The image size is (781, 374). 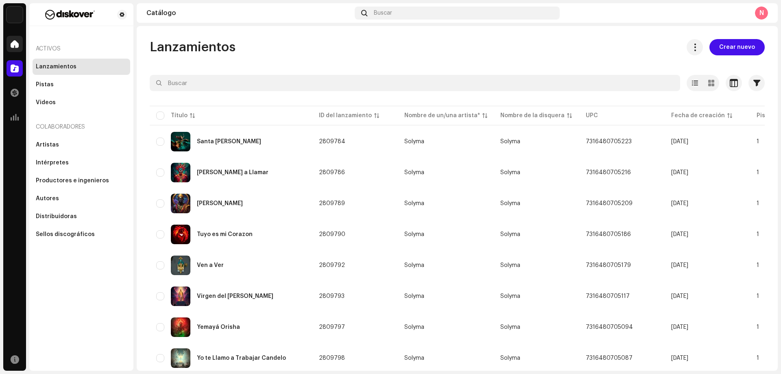 I want to click on span: 7316480705117, so click(x=608, y=296).